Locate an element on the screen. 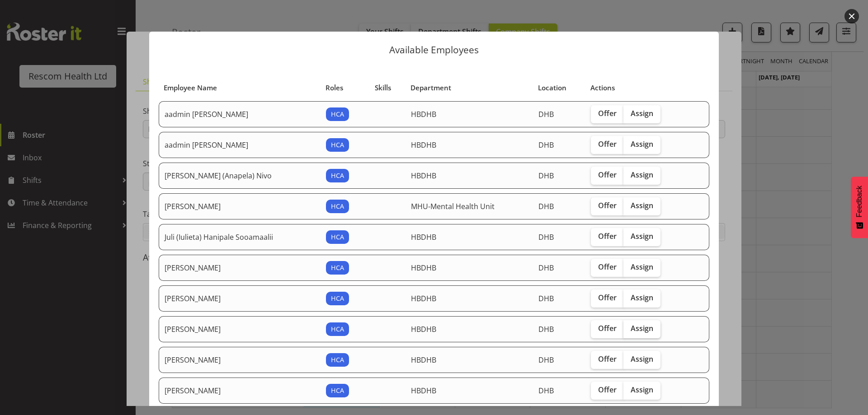 This screenshot has height=415, width=868. p: Available Employees is located at coordinates (434, 49).